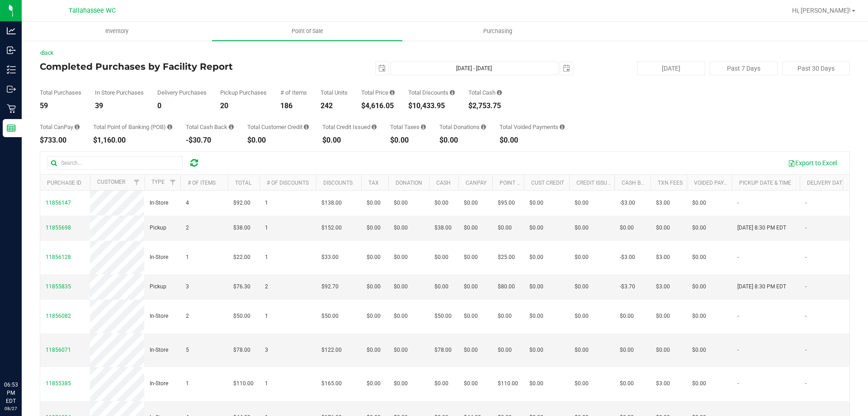 This screenshot has width=868, height=416. Describe the element at coordinates (378, 106) in the screenshot. I see `div: $4,616.05` at that location.